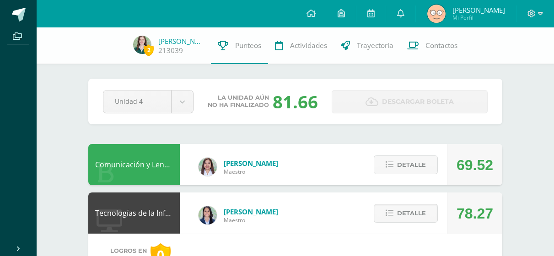 This screenshot has height=256, width=554. What do you see at coordinates (208, 167) in the screenshot?
I see `img: acecb51a315cac2de2e3deefdb732c9f.png` at bounding box center [208, 167].